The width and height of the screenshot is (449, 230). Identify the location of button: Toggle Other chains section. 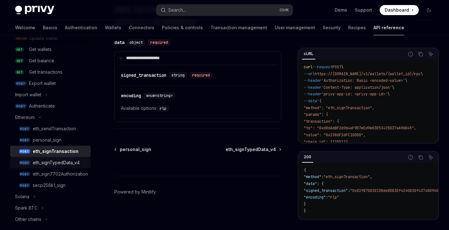
(50, 220).